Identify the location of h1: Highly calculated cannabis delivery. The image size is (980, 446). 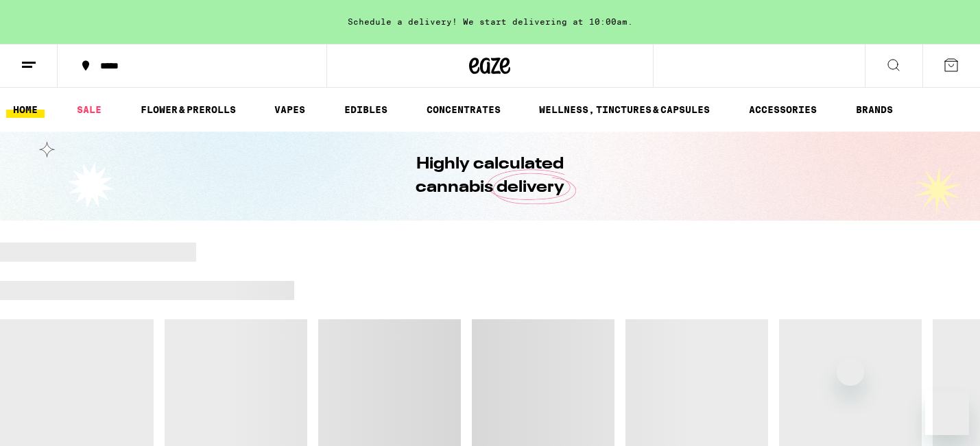
(490, 176).